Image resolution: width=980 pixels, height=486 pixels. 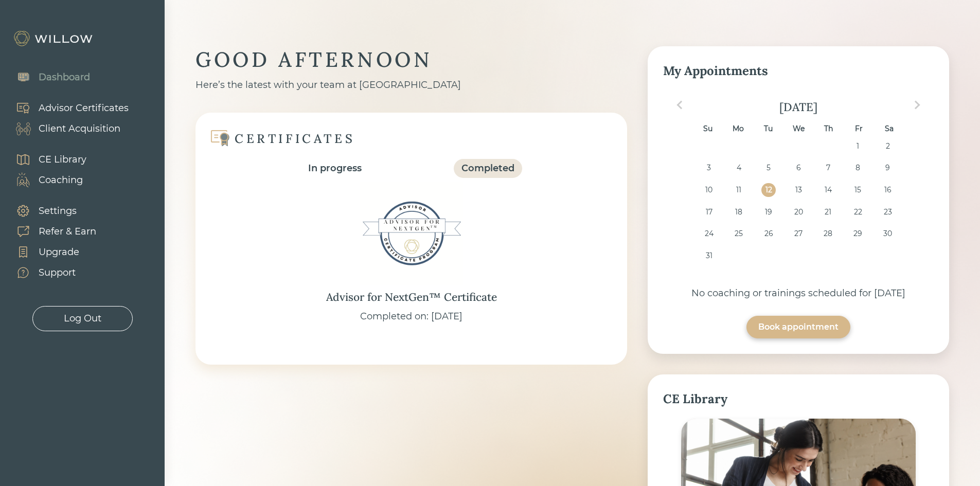 What do you see at coordinates (46, 159) in the screenshot?
I see `a: CE Library` at bounding box center [46, 159].